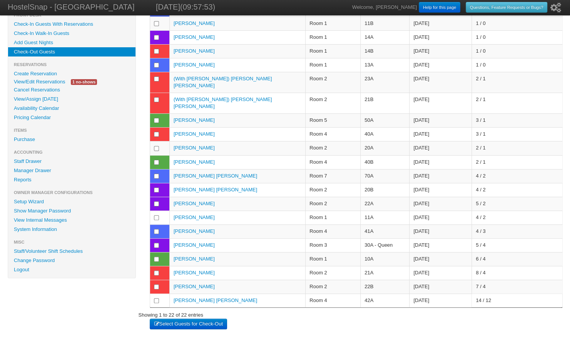  I want to click on a: View Internal Messages, so click(72, 220).